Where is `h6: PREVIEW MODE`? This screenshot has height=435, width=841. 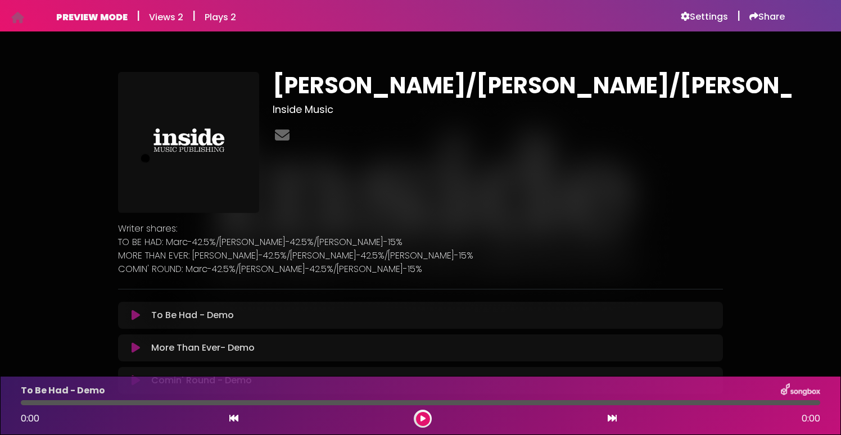
h6: PREVIEW MODE is located at coordinates (92, 17).